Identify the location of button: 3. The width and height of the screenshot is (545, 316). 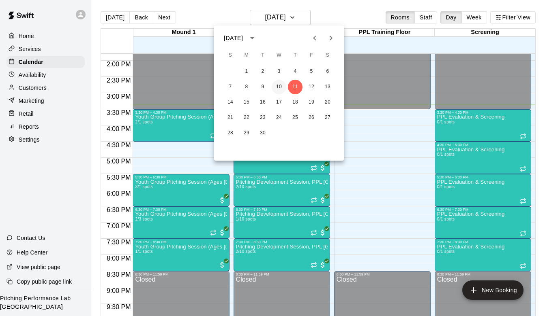
(279, 72).